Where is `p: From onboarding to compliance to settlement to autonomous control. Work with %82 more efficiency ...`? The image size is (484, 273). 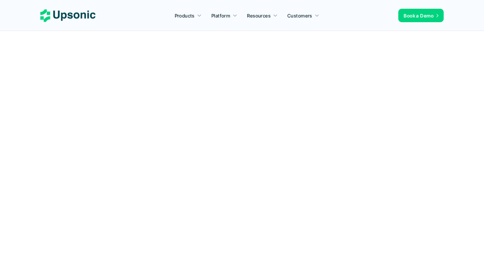 p: From onboarding to compliance to settlement to autonomous control. Work with %82 more efficiency ... is located at coordinates (242, 135).